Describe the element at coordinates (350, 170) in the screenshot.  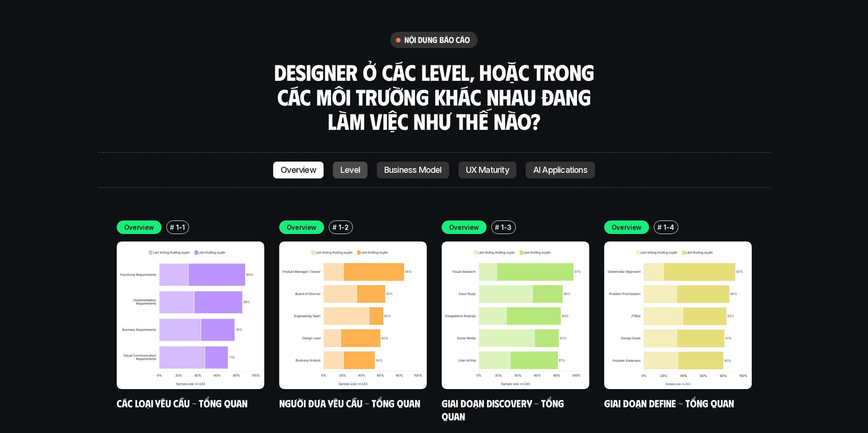
I see `a: Level` at that location.